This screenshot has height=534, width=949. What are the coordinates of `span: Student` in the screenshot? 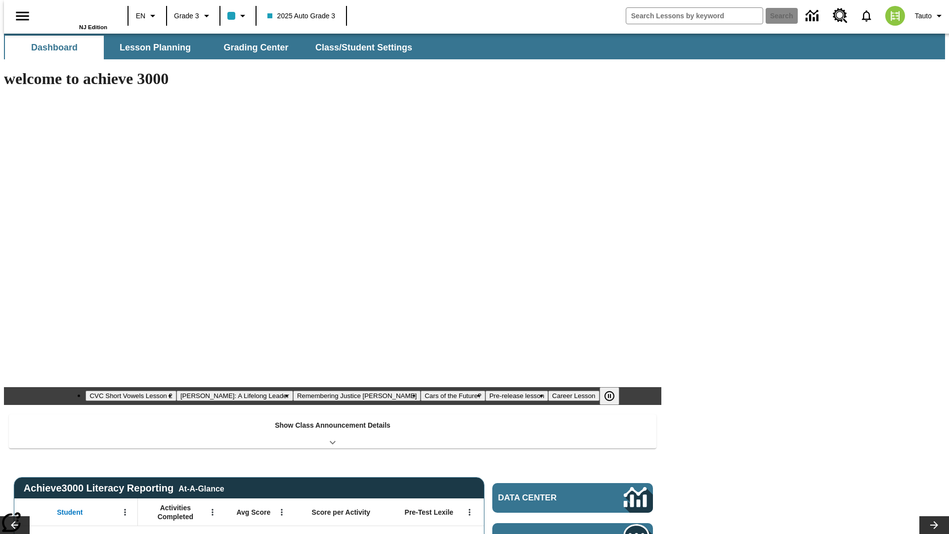 It's located at (70, 512).